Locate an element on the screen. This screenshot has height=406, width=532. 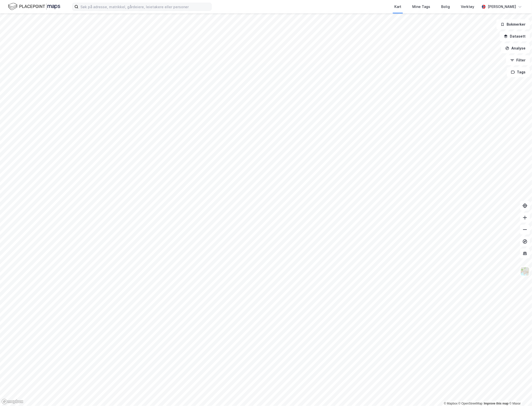
input: Søk på adresse, matrikkel, gårdeiere, leietakere eller personer is located at coordinates (145, 6).